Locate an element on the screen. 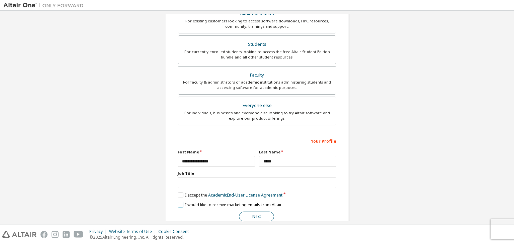 This screenshot has width=514, height=244. div: For currently enrolled students looking to access the free Altair Student Edition bundle and all ... is located at coordinates (257, 55).